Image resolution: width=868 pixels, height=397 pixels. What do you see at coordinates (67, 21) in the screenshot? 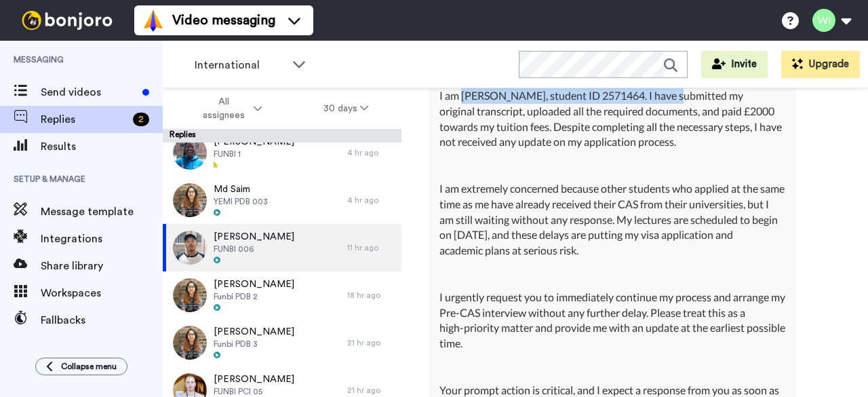
I see `img: bj-logo-header-white.svg` at bounding box center [67, 21].